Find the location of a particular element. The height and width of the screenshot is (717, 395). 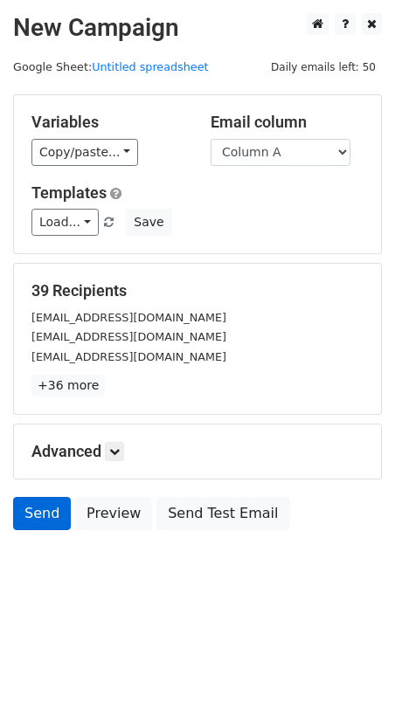

a: Send is located at coordinates (42, 514).